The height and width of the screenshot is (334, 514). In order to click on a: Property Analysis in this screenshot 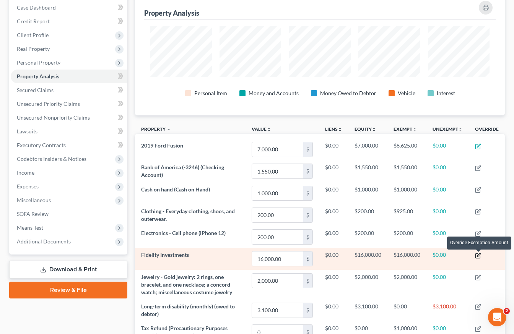, I will do `click(69, 77)`.